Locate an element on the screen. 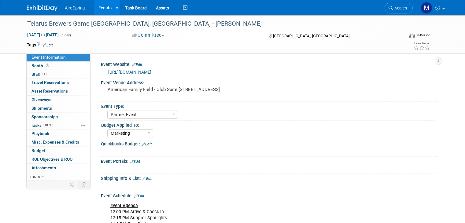 The height and width of the screenshot is (223, 465). img: Matthew Peck is located at coordinates (426, 8).